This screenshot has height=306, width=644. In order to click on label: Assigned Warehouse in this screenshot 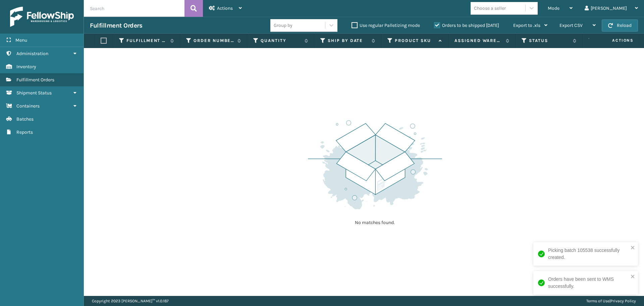, I will do `click(478, 41)`.